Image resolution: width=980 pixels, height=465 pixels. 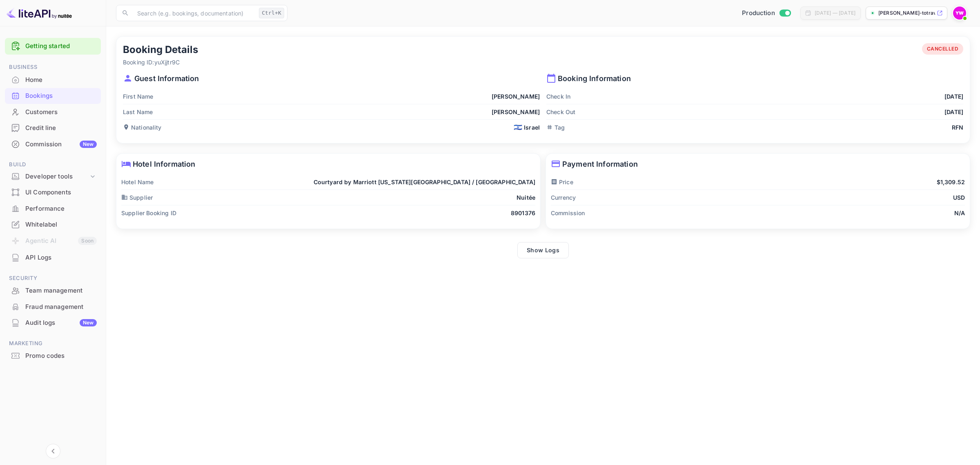 I want to click on span: Build, so click(x=52, y=165).